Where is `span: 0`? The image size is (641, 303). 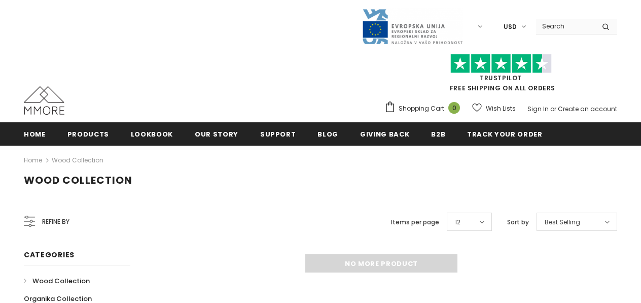
span: 0 is located at coordinates (454, 107).